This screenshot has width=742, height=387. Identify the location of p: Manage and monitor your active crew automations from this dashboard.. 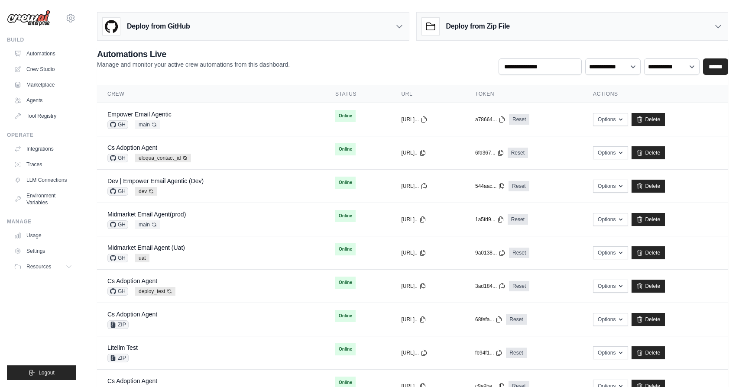
(193, 65).